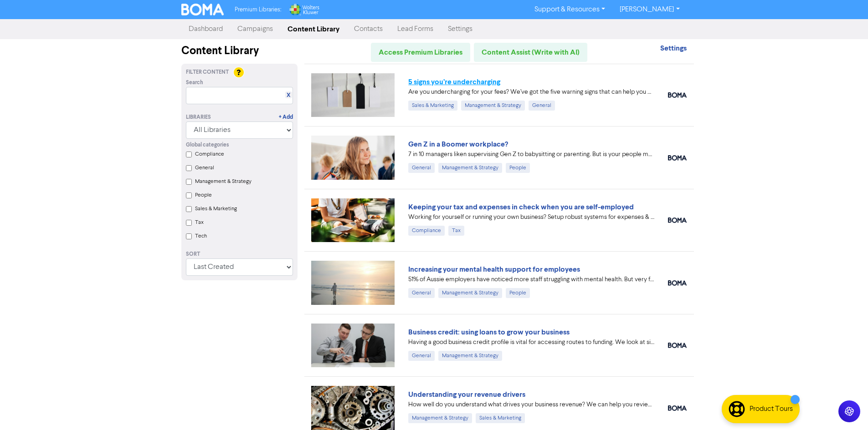 The image size is (868, 430). What do you see at coordinates (203, 10) in the screenshot?
I see `img: BOMA Logo` at bounding box center [203, 10].